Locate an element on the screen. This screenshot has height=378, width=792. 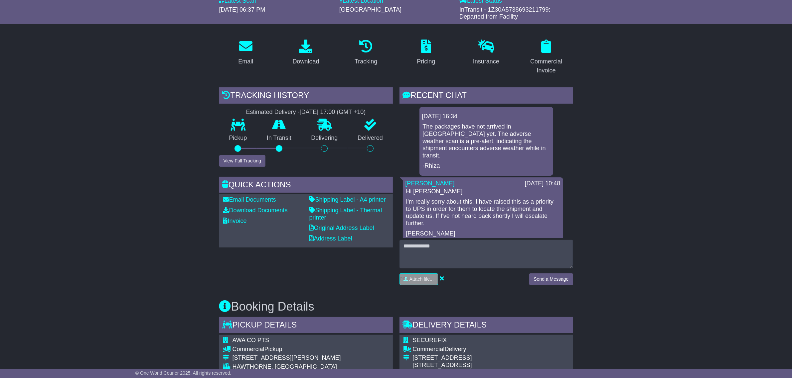
p: In Transit is located at coordinates (279, 138).